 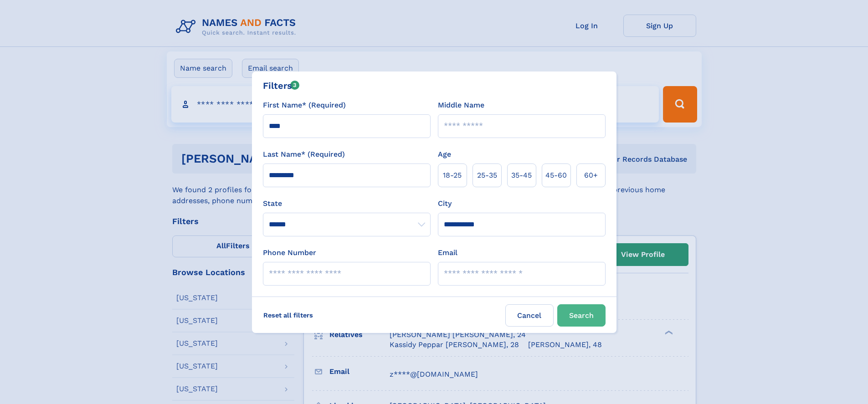 What do you see at coordinates (452, 175) in the screenshot?
I see `span: 18‑25` at bounding box center [452, 175].